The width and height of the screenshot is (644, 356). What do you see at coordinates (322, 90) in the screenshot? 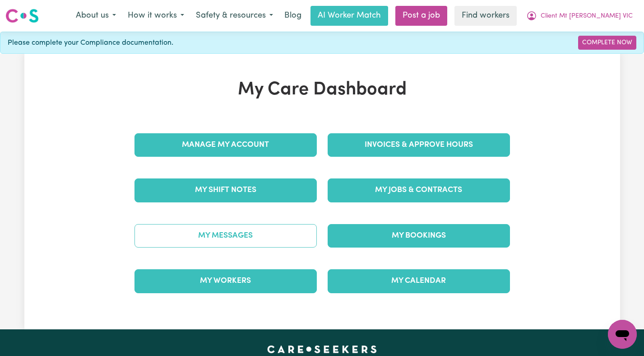
I see `h1: My Care Dashboard` at bounding box center [322, 90].